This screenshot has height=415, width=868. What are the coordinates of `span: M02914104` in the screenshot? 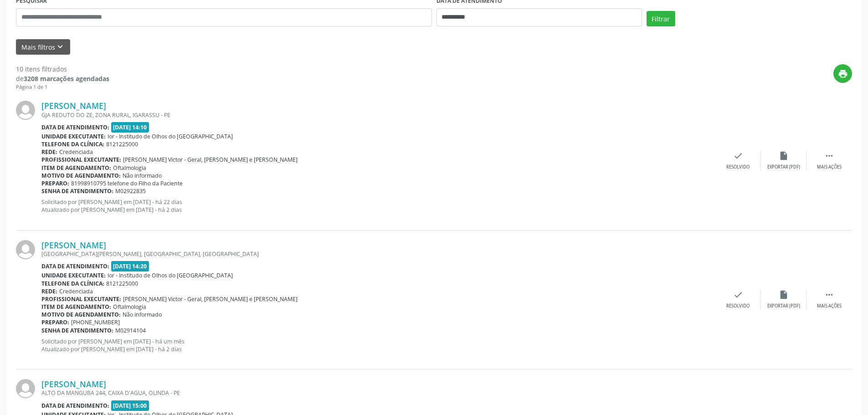 It's located at (130, 330).